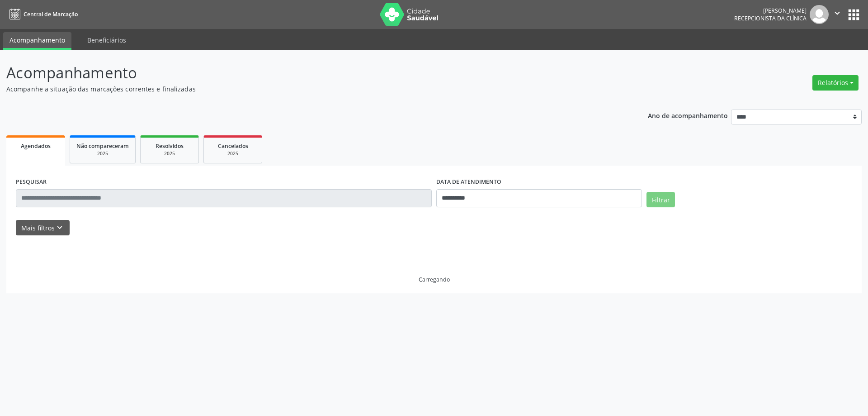 The width and height of the screenshot is (868, 416). I want to click on button: apps, so click(853, 15).